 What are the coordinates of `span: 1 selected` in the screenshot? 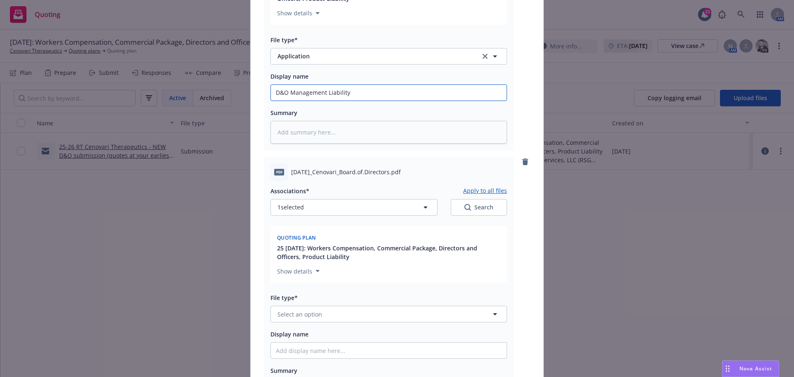 It's located at (291, 207).